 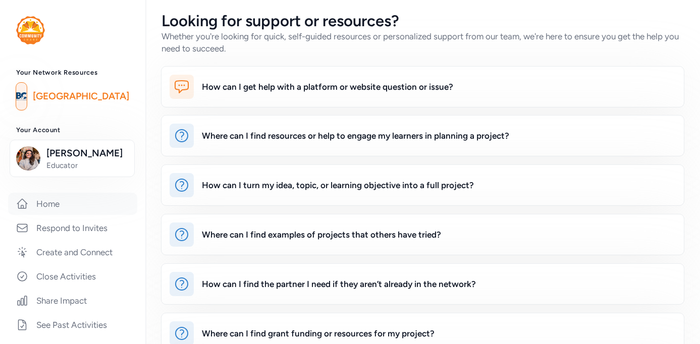 What do you see at coordinates (338, 284) in the screenshot?
I see `div: How can I find the partner I need if they aren’t already in the network?` at bounding box center [338, 284].